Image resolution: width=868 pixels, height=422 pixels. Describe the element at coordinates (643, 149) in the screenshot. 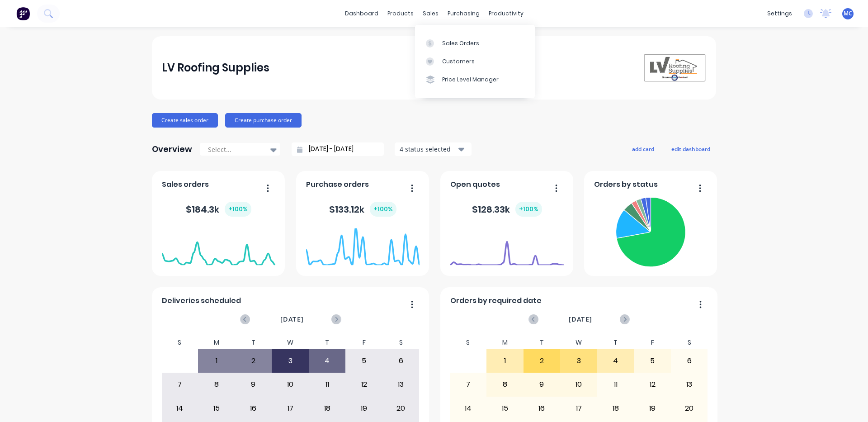

I see `button: add card` at that location.